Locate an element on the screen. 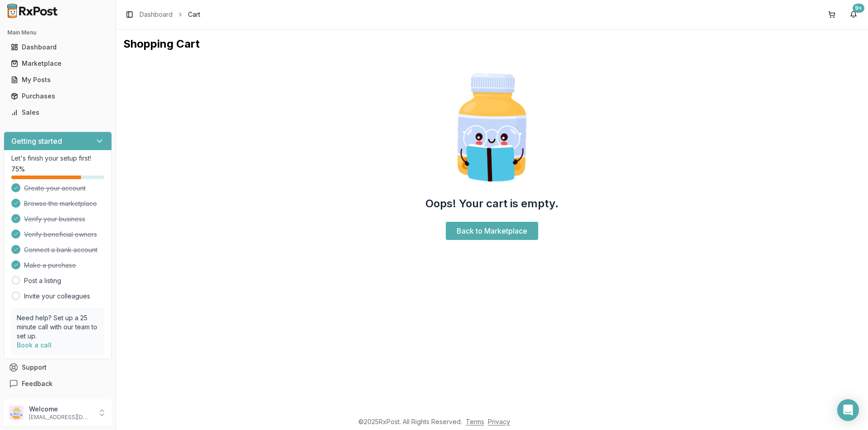 The image size is (868, 430). a: Purchases is located at coordinates (58, 96).